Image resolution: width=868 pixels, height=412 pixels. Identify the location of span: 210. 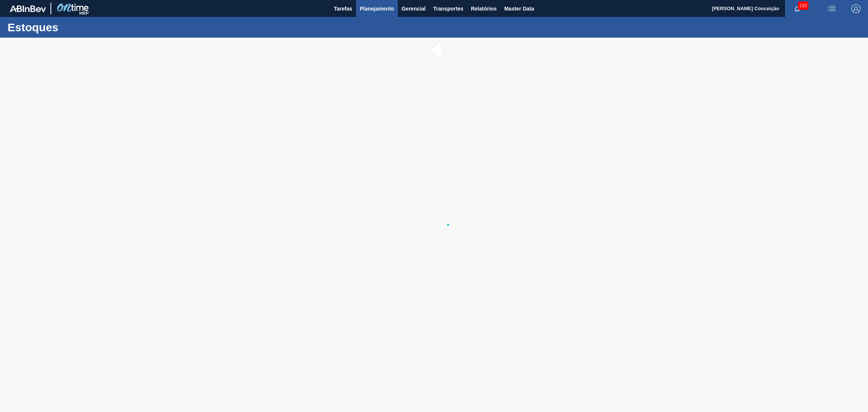
(803, 6).